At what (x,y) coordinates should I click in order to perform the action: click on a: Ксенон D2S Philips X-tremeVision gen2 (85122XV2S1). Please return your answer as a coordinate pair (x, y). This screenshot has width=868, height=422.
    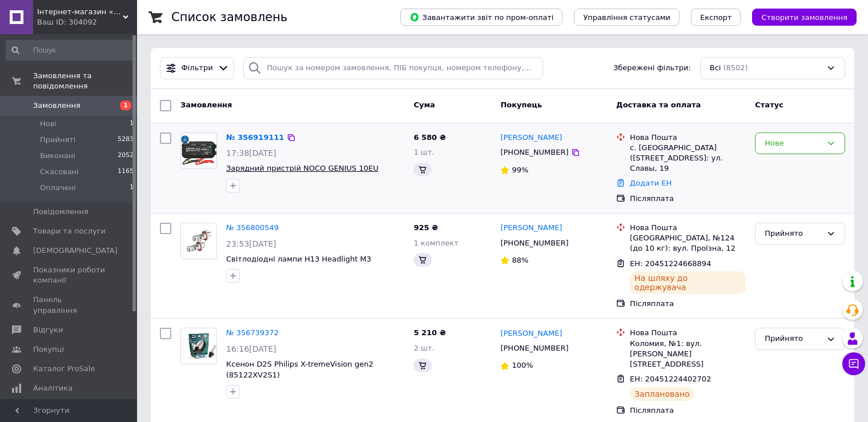
    Looking at the image, I should click on (300, 369).